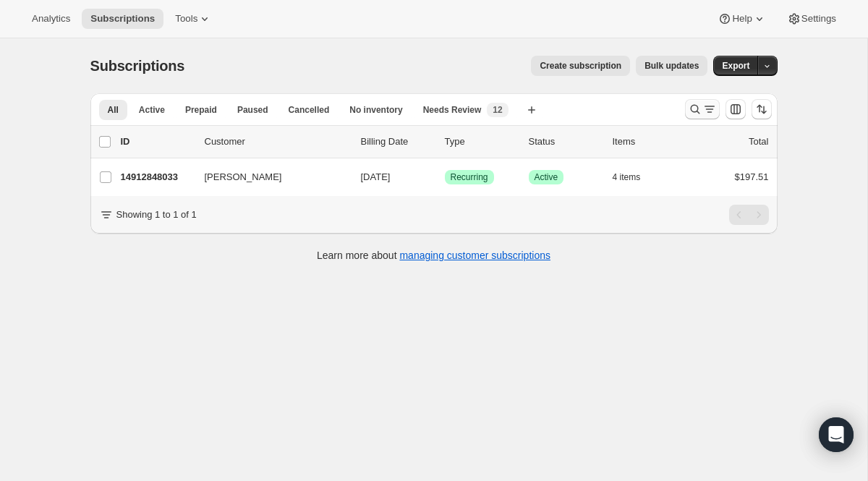 This screenshot has height=481, width=868. What do you see at coordinates (752, 176) in the screenshot?
I see `span: $197.51` at bounding box center [752, 176].